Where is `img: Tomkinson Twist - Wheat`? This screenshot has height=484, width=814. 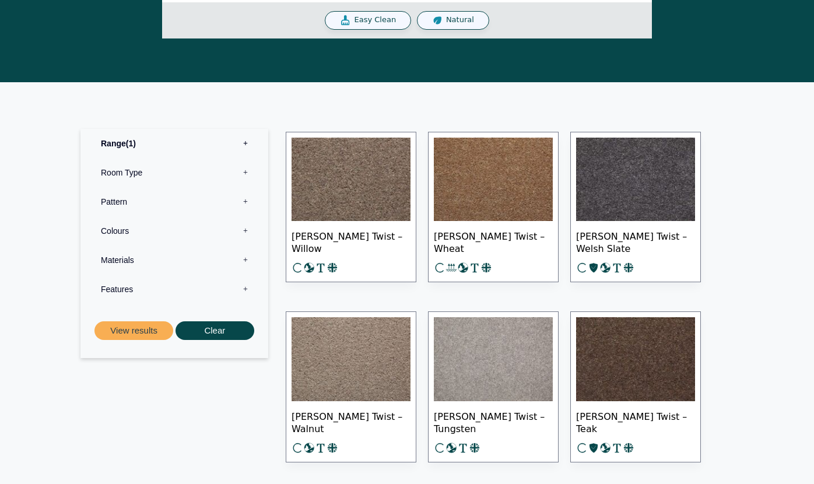
img: Tomkinson Twist - Wheat is located at coordinates (494, 180).